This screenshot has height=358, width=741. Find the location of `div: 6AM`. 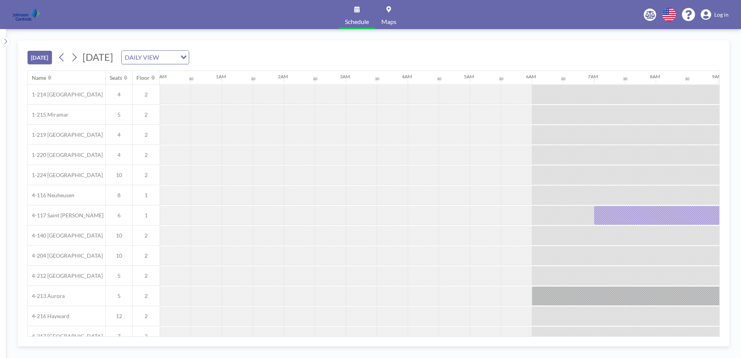

div: 6AM is located at coordinates (531, 76).